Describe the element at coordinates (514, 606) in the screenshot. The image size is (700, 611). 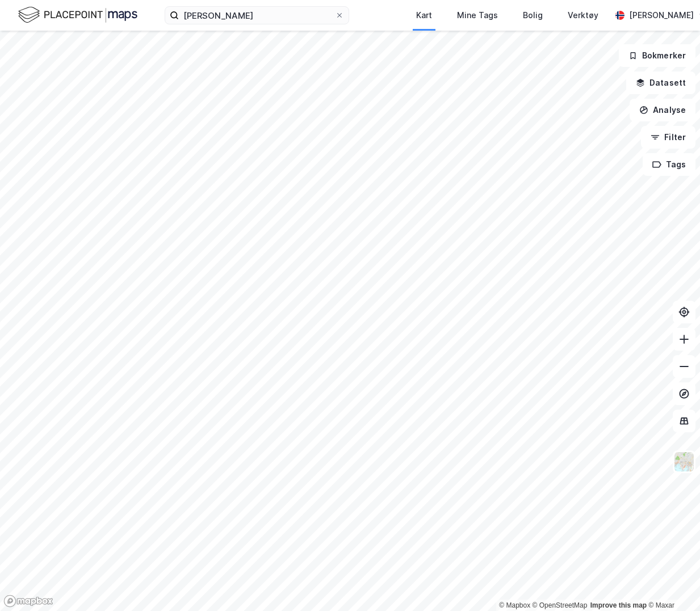
I see `a: Mapbox` at that location.